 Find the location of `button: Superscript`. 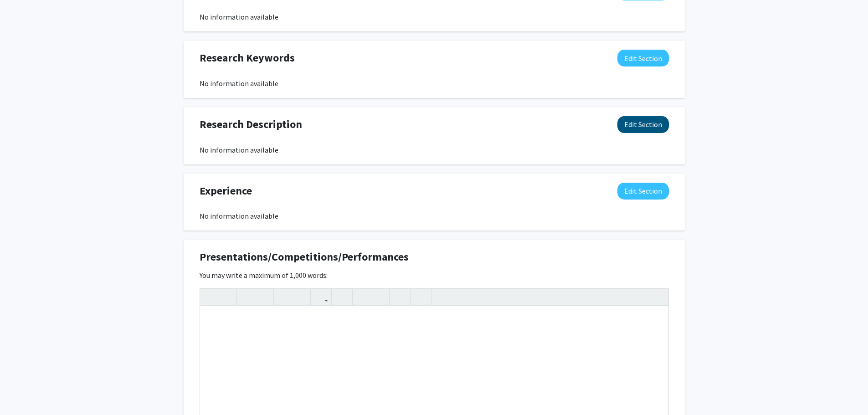

button: Superscript is located at coordinates (284, 297).